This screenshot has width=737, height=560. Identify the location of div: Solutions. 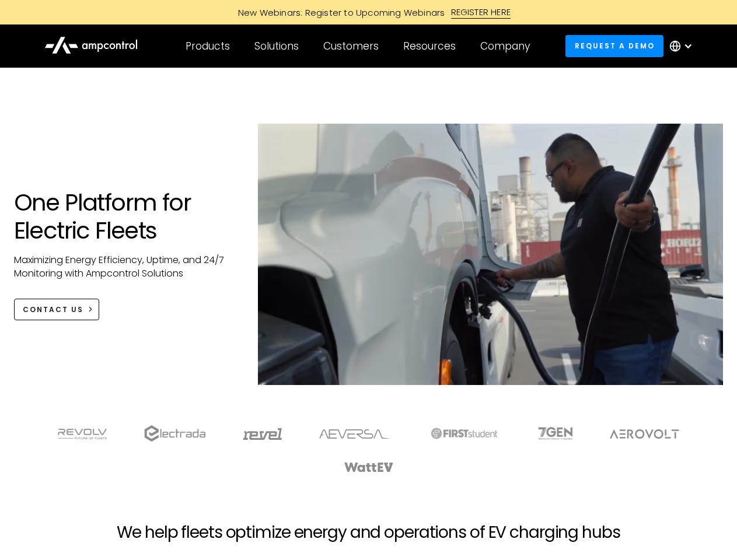
(276, 46).